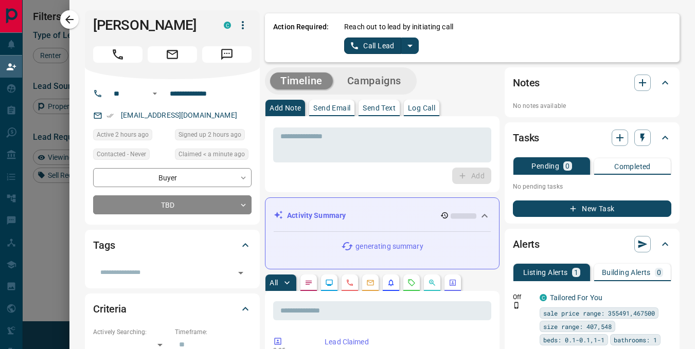 The image size is (695, 349). I want to click on svg: Push Notification Only, so click(517, 306).